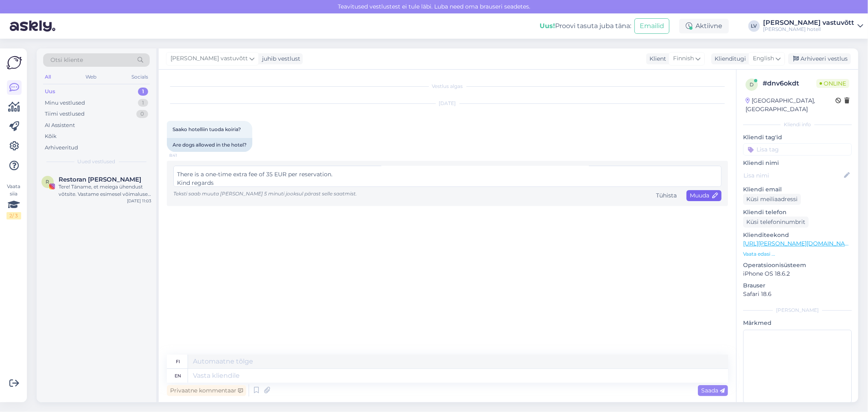  What do you see at coordinates (14, 201) in the screenshot?
I see `div: Vaata siia` at bounding box center [14, 201].